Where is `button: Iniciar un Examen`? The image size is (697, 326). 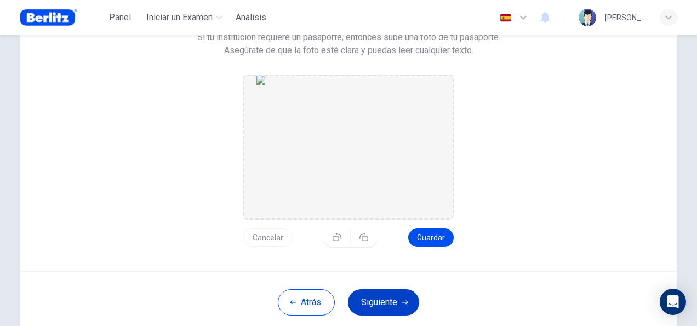
button: Iniciar un Examen is located at coordinates (184, 18).